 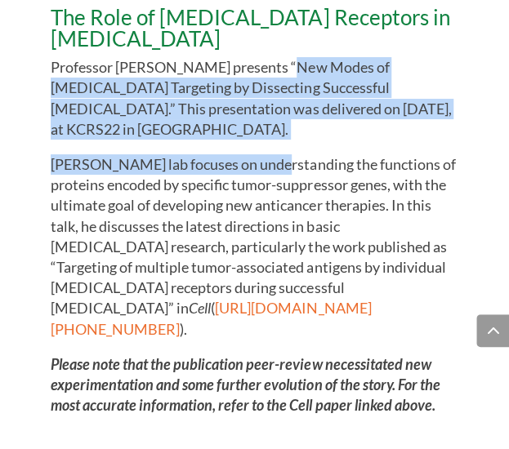 I want to click on em: Cell, so click(x=199, y=308).